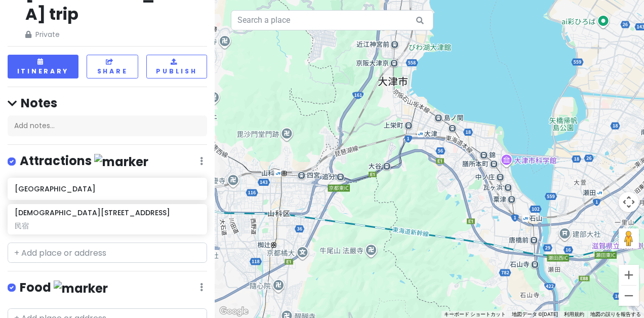  What do you see at coordinates (107, 226) in the screenshot?
I see `div: 民宿` at bounding box center [107, 226].